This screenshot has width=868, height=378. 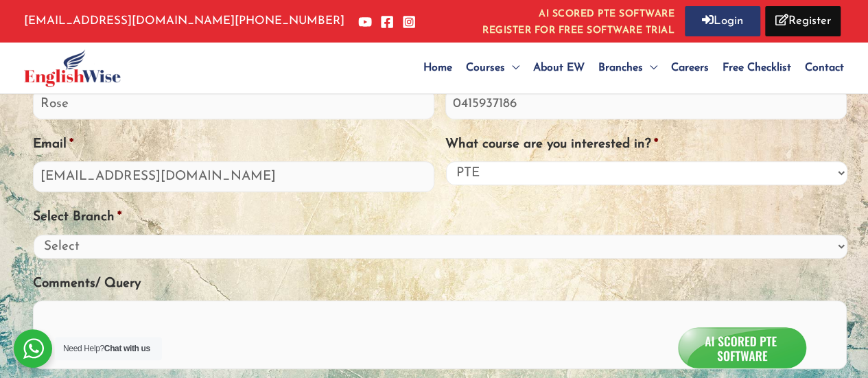 I want to click on a: Contact, so click(x=820, y=68).